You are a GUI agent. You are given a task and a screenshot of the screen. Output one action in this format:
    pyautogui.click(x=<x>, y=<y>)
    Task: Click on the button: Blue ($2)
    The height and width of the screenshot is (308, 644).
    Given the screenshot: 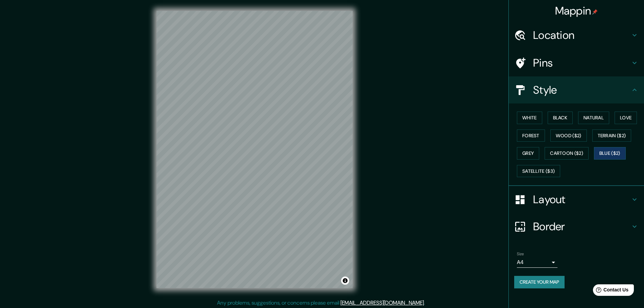 What is the action you would take?
    pyautogui.click(x=610, y=153)
    